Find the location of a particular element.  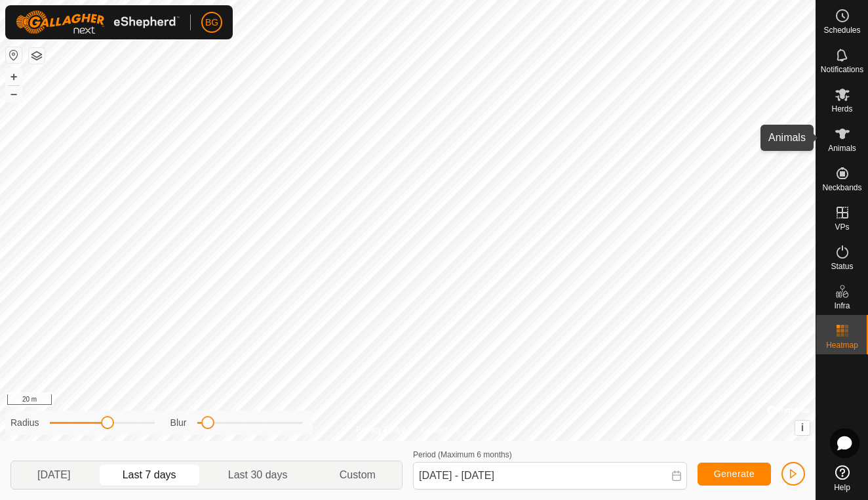

a: Contact Us is located at coordinates (440, 429).